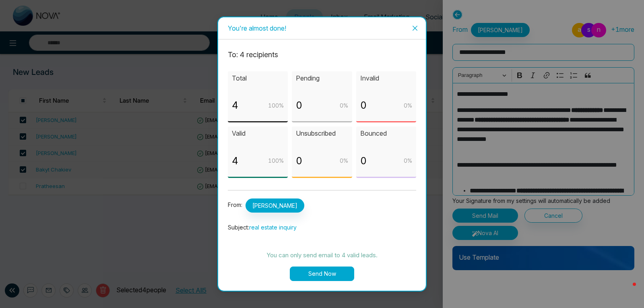  What do you see at coordinates (322, 134) in the screenshot?
I see `p: Unsubscribed` at bounding box center [322, 134].